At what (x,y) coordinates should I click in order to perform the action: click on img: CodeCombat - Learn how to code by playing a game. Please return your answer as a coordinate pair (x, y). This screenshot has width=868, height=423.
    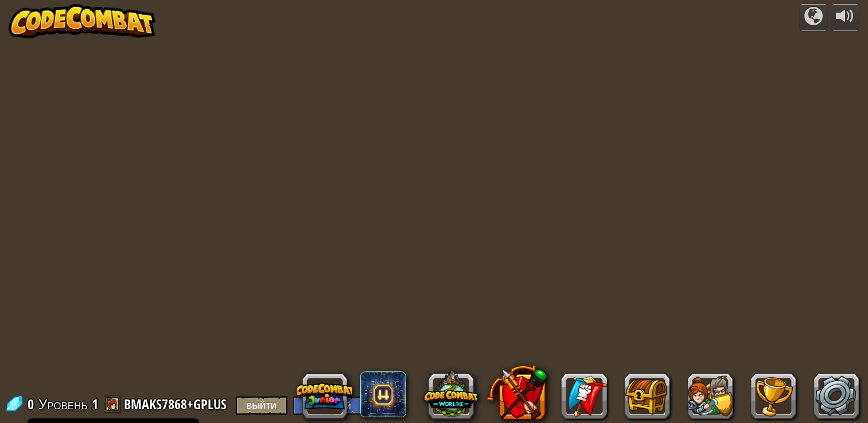
    Looking at the image, I should click on (82, 21).